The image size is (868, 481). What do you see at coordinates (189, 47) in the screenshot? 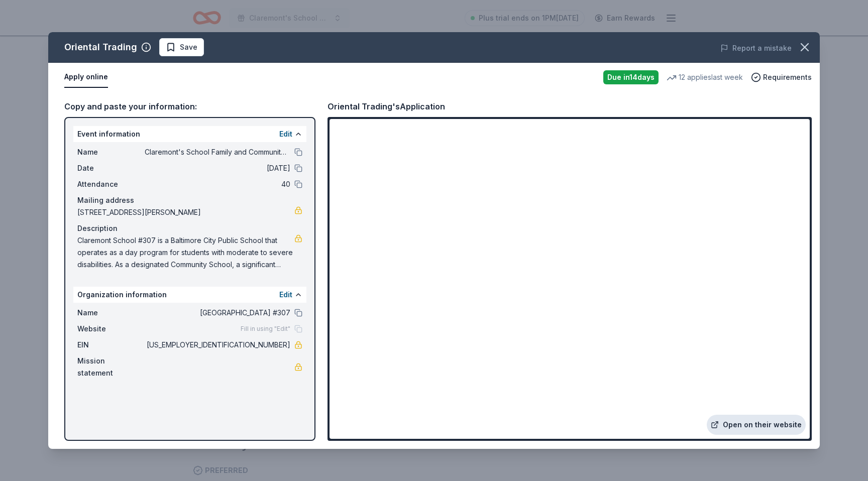
I see `span: Save` at bounding box center [189, 47].